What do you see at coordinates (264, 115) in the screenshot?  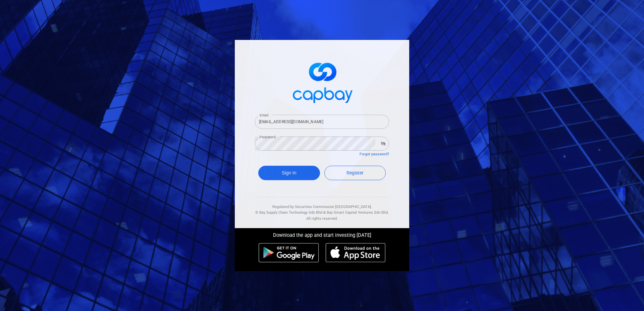 I see `label: Email` at bounding box center [264, 115].